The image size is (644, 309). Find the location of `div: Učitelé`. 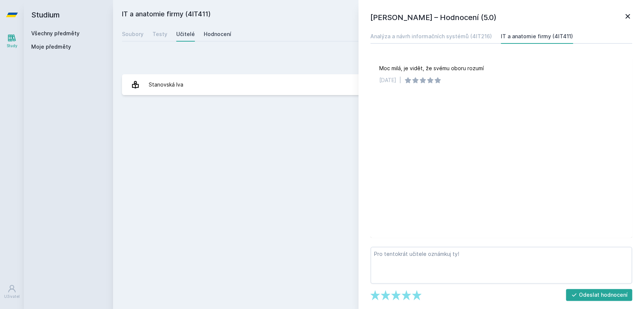

div: Učitelé is located at coordinates (185, 34).